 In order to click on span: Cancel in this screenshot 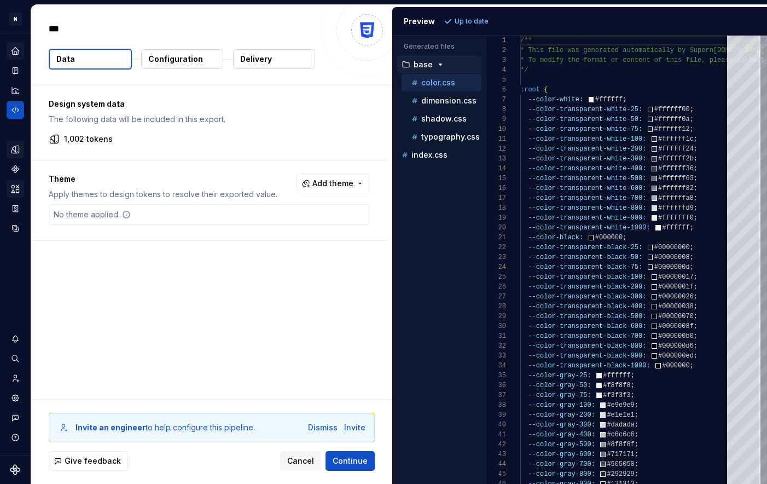, I will do `click(301, 461)`.